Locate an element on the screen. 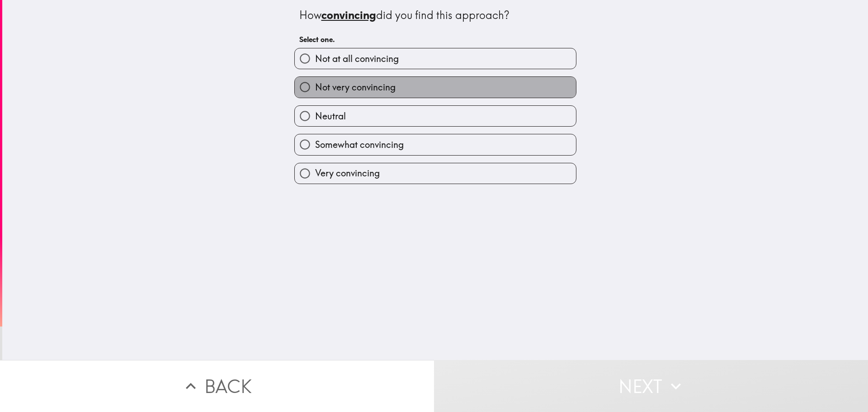  span: Not at all convincing is located at coordinates (357, 59).